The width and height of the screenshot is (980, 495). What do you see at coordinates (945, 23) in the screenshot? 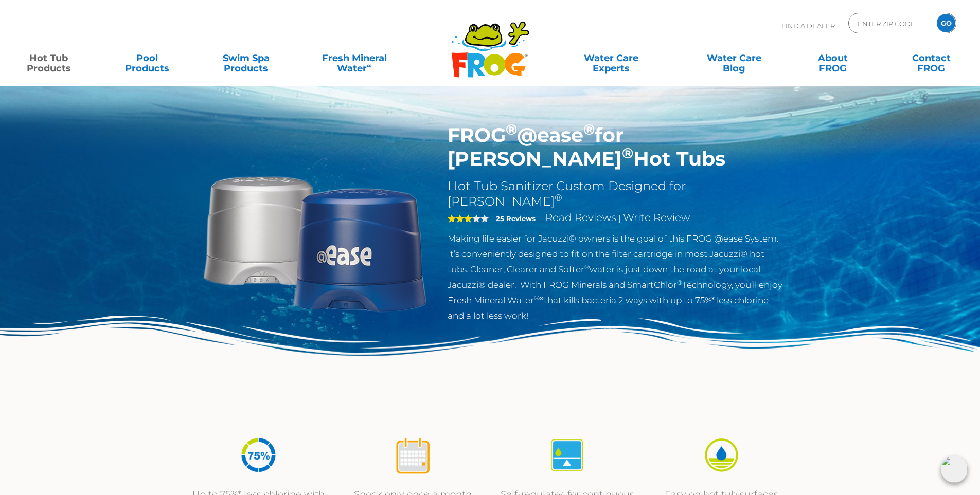
I see `input: GO` at bounding box center [945, 23].